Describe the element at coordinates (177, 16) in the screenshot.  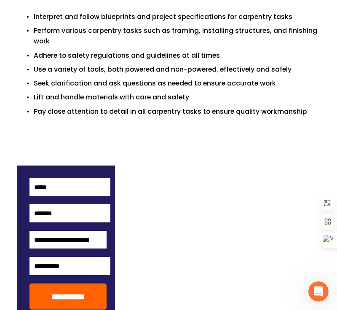
I see `p: Interpret and follow blueprints and project specifications for carpentry tasks` at that location.